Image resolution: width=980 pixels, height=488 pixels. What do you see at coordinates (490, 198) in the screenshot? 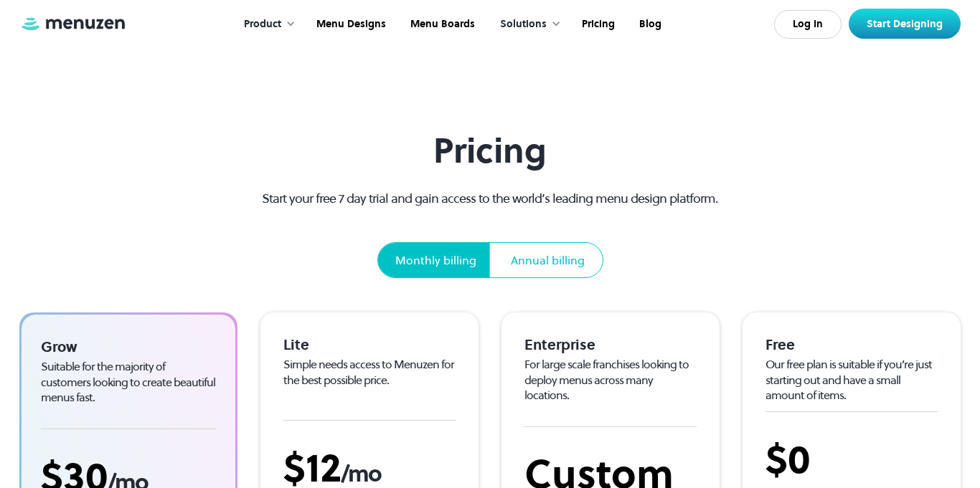
I see `p: Start your free 7 day trial and gain access to the world’s leading menu design platform.` at bounding box center [490, 198].